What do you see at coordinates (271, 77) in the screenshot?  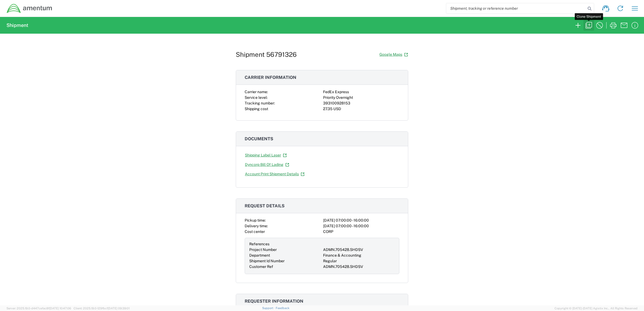 I see `span: Carrier information` at bounding box center [271, 77].